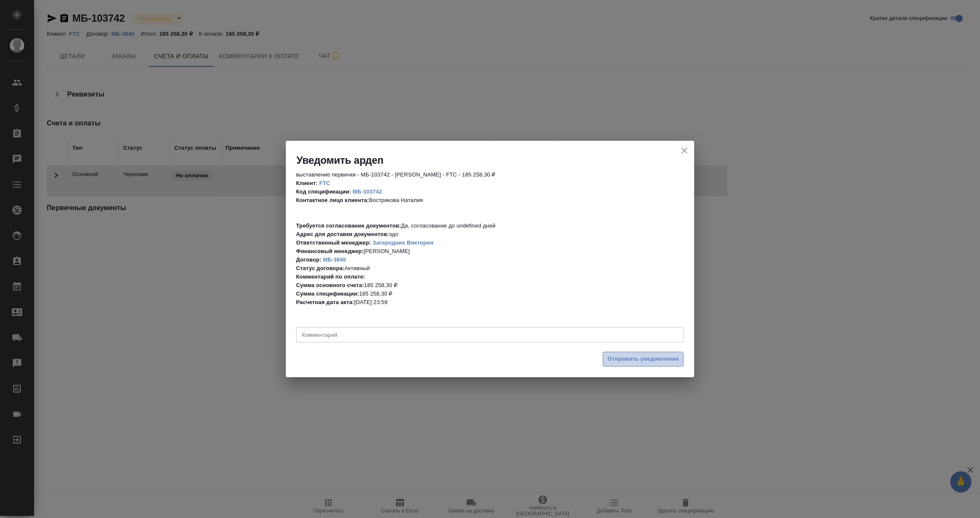 This screenshot has height=518, width=980. I want to click on b: Сумма основного счета:, so click(330, 285).